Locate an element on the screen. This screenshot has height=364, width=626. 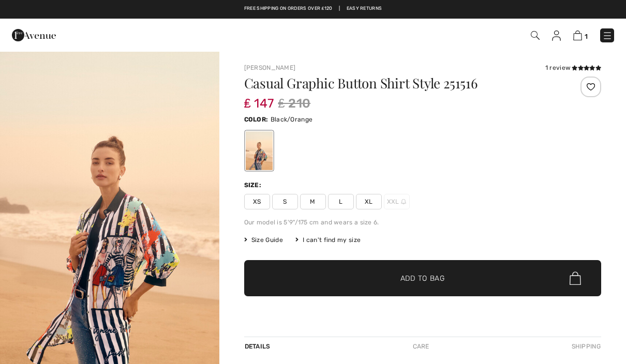
img: ring-m.svg is located at coordinates (403, 202).